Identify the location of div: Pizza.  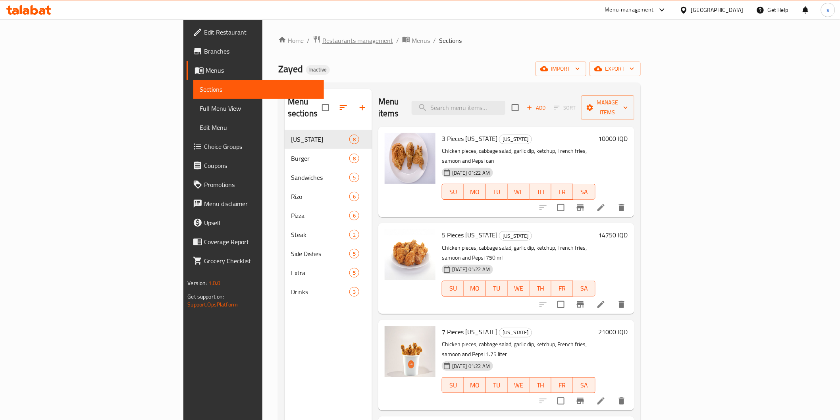
(320, 216).